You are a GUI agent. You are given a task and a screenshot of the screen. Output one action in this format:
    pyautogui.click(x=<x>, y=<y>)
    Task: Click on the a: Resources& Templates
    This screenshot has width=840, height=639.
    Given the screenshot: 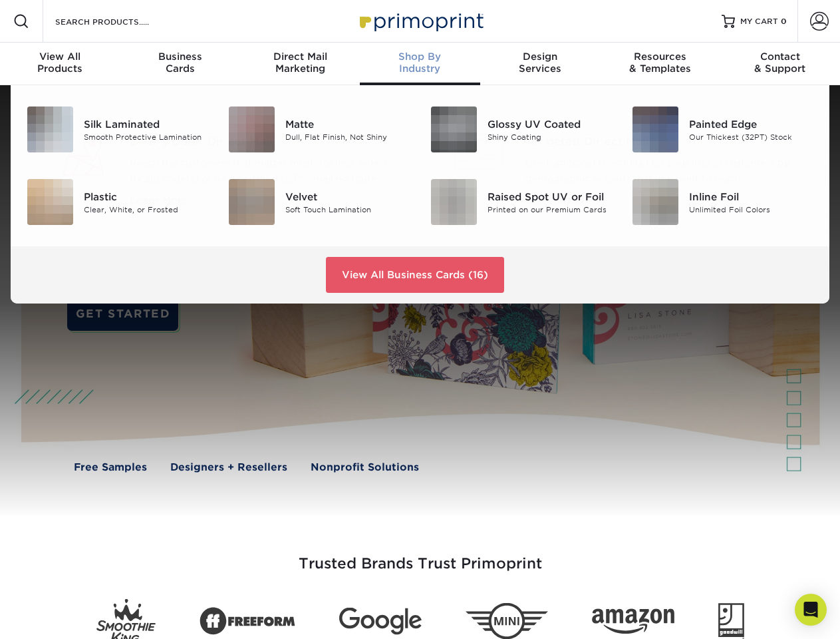 What is the action you would take?
    pyautogui.click(x=660, y=64)
    